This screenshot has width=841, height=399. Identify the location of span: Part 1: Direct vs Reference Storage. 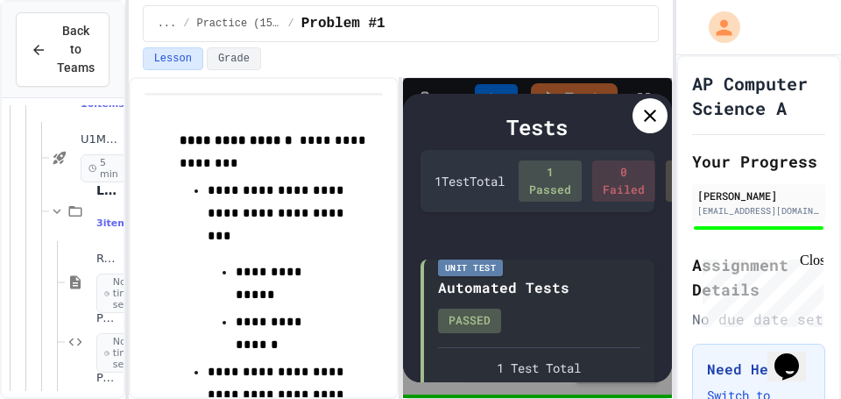
(108, 318).